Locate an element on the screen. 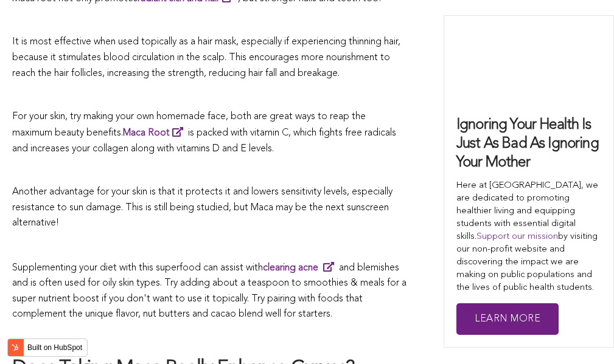  a: Learn More is located at coordinates (507, 319).